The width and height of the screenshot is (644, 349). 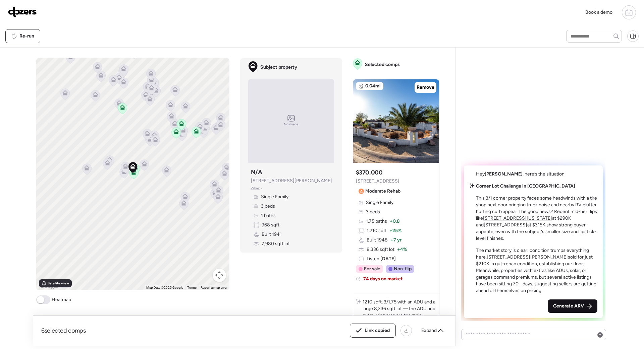 What do you see at coordinates (27, 36) in the screenshot?
I see `span: Re-run` at bounding box center [27, 36].